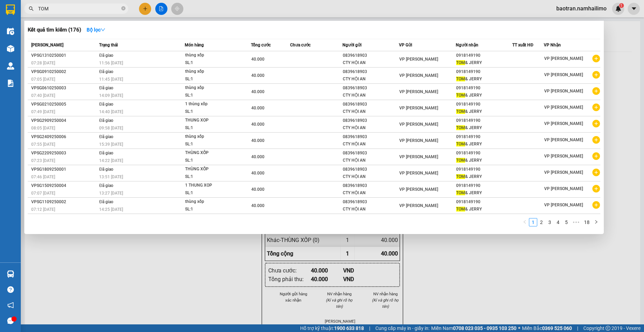 The image size is (644, 332). Describe the element at coordinates (558, 222) in the screenshot. I see `li: 4` at that location.